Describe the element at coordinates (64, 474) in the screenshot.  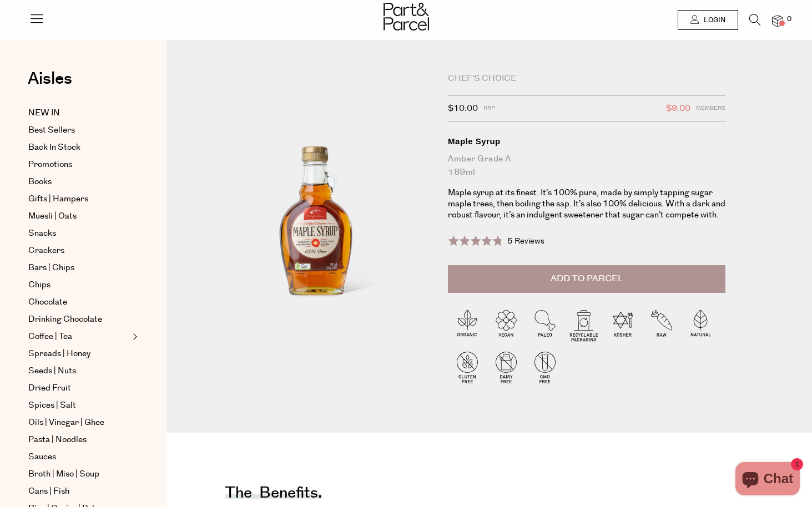
I see `span: Broth | Miso | Soup` at that location.